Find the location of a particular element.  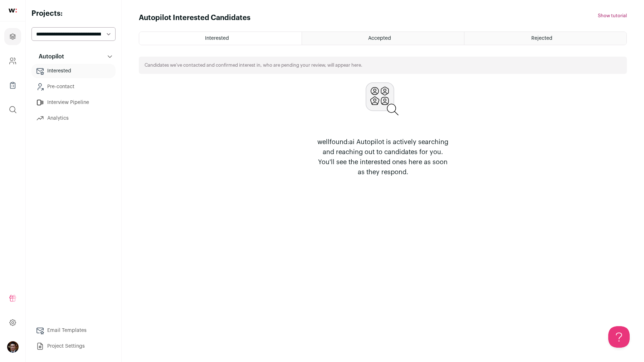

a: Analytics is located at coordinates (73, 118).